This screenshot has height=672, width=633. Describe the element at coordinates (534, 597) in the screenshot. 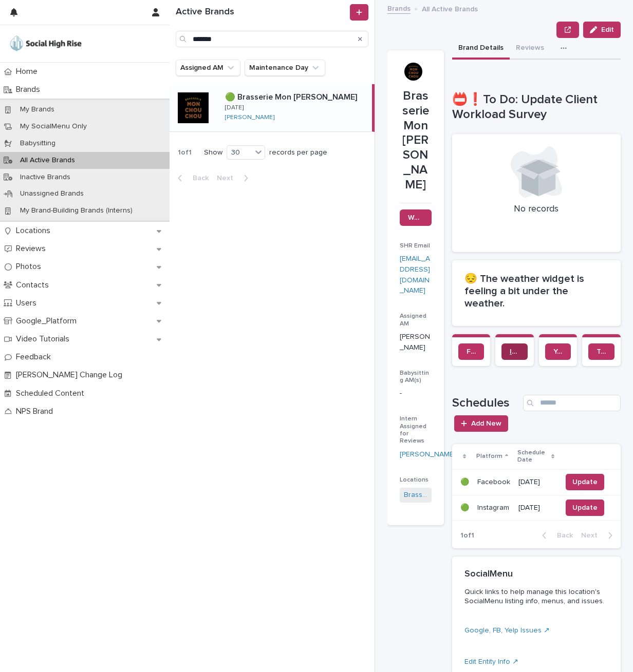

I see `p: Quick links to help manage this location's SocialMenu listing info, menus, and issues.` at that location.